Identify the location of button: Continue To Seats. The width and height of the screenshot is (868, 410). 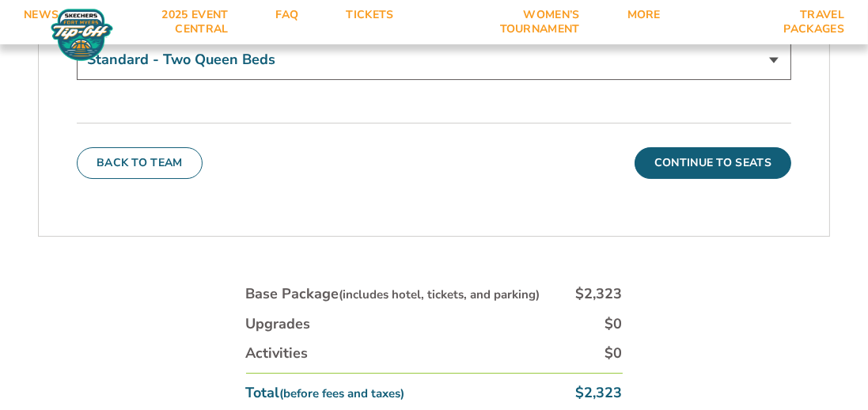
(713, 163).